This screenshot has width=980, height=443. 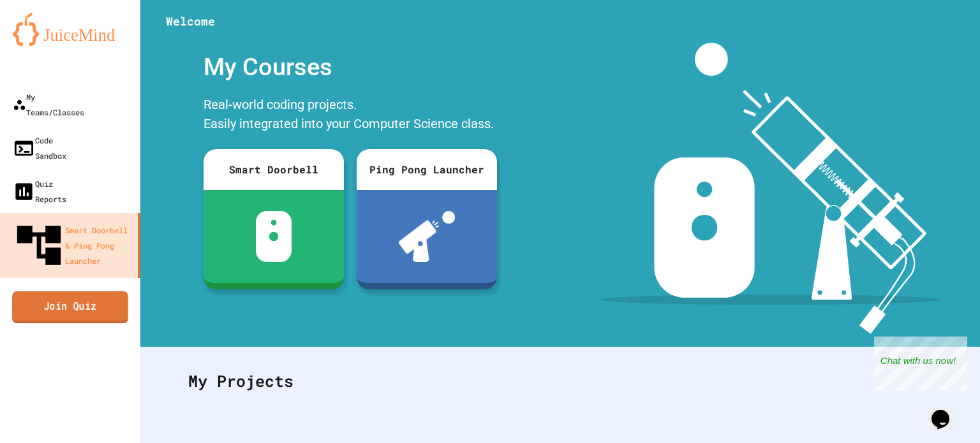 What do you see at coordinates (427, 170) in the screenshot?
I see `div: Ping Pong Launcher` at bounding box center [427, 170].